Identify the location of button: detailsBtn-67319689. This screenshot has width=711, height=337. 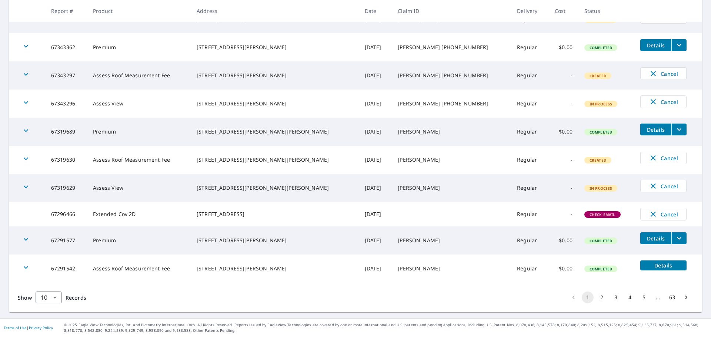
(656, 130).